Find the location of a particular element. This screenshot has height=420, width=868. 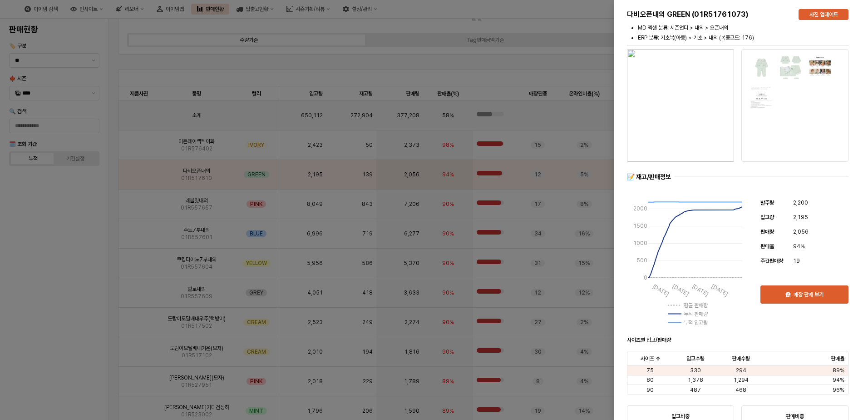

span: 90 is located at coordinates (650, 390).